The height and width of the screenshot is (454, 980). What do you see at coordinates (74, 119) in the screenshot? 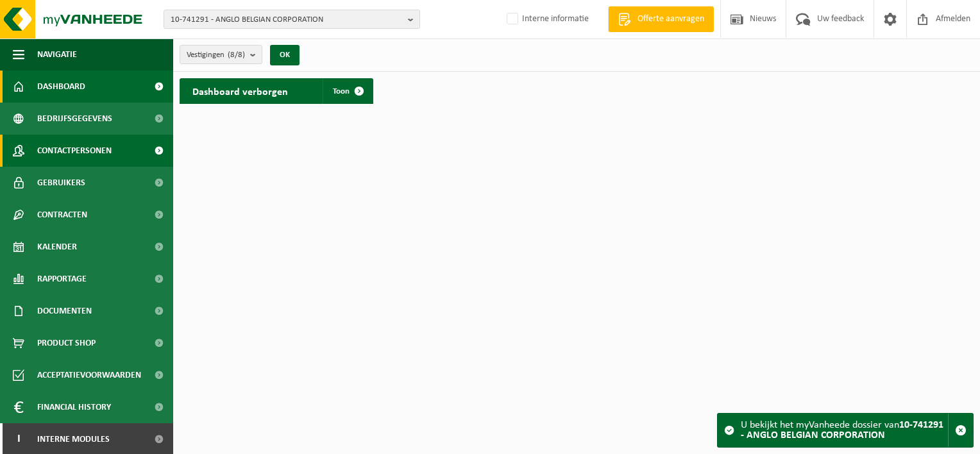
I see `span: Bedrijfsgegevens` at bounding box center [74, 119].